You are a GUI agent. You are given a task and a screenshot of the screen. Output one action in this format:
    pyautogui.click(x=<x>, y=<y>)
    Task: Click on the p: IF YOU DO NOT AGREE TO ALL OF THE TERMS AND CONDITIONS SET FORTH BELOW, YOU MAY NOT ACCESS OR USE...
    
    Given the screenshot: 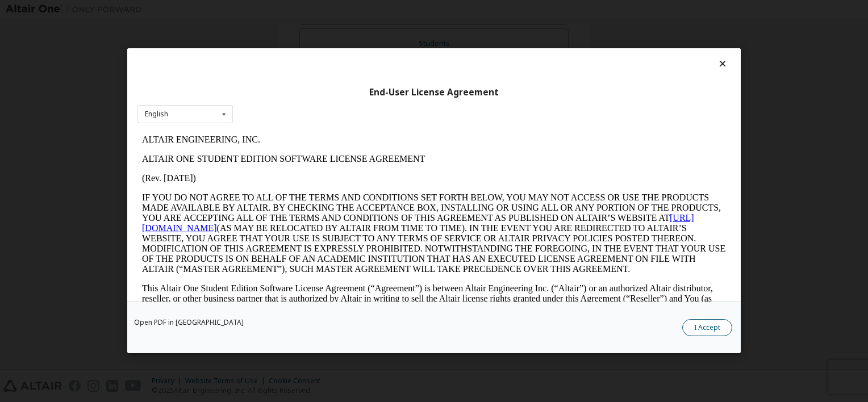 What is the action you would take?
    pyautogui.click(x=296, y=103)
    